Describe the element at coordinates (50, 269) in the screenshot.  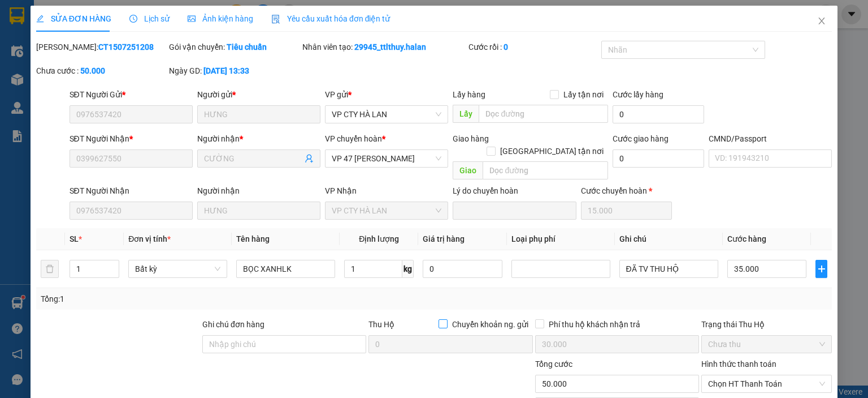
I see `button: delete` at that location.